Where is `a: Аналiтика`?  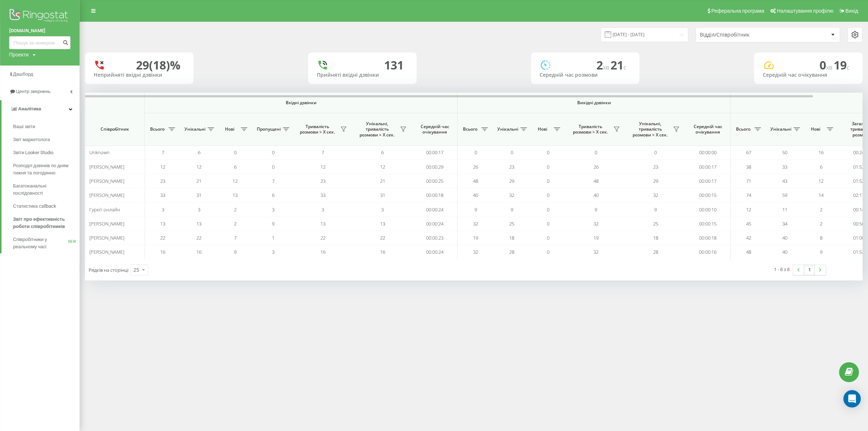
a: Аналiтика is located at coordinates (40, 109).